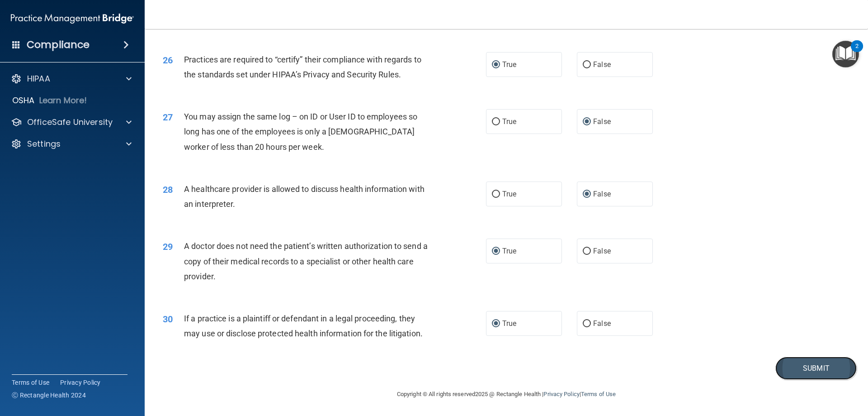 Image resolution: width=868 pixels, height=416 pixels. What do you see at coordinates (168, 190) in the screenshot?
I see `span: 28` at bounding box center [168, 190].